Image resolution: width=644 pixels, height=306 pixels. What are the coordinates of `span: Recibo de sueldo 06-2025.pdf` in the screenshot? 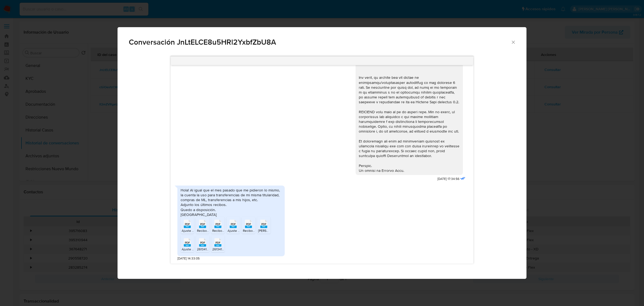 It's located at (234, 230).